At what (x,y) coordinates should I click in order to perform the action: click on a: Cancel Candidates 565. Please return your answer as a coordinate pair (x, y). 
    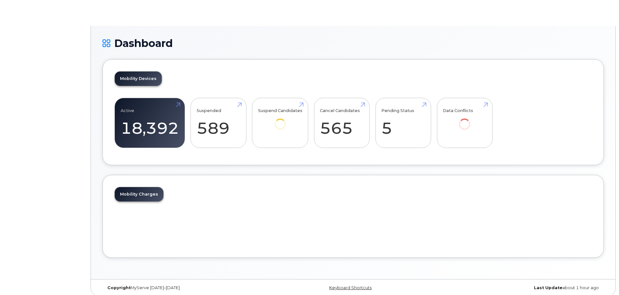
    Looking at the image, I should click on (342, 123).